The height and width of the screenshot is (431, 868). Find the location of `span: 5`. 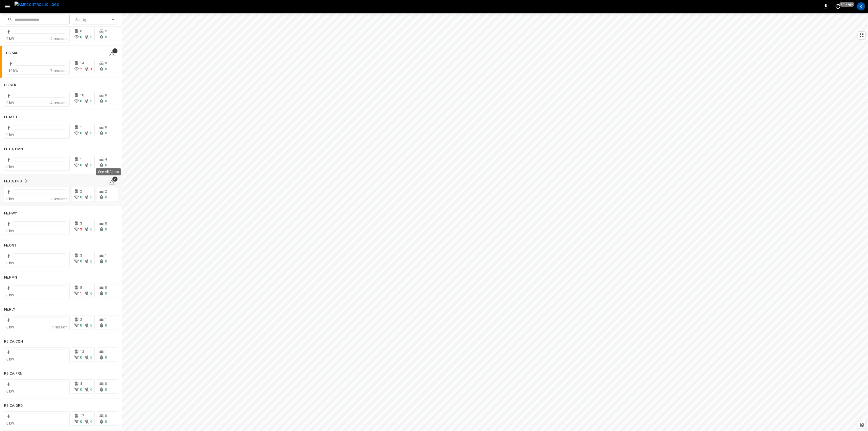

span: 5 is located at coordinates (106, 31).